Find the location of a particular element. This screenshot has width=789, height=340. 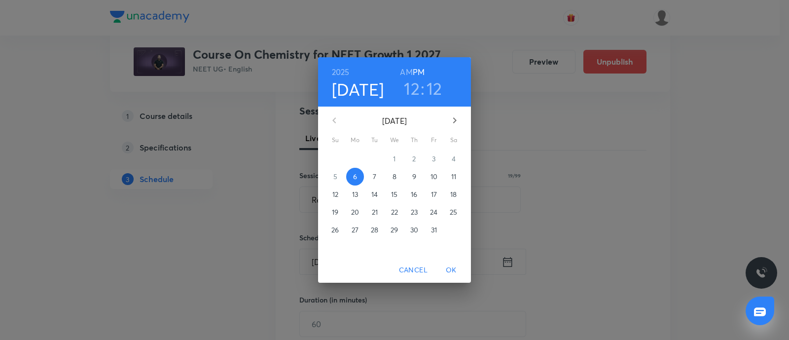

span: Sa is located at coordinates (454, 140).